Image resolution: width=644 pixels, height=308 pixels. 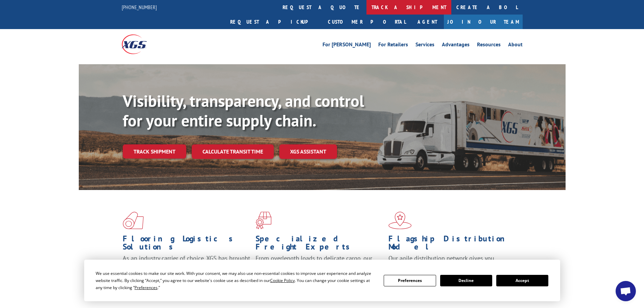 What do you see at coordinates (244, 110) in the screenshot?
I see `b: Visibility, transparency, and control for your entire supply chain.` at bounding box center [244, 110].